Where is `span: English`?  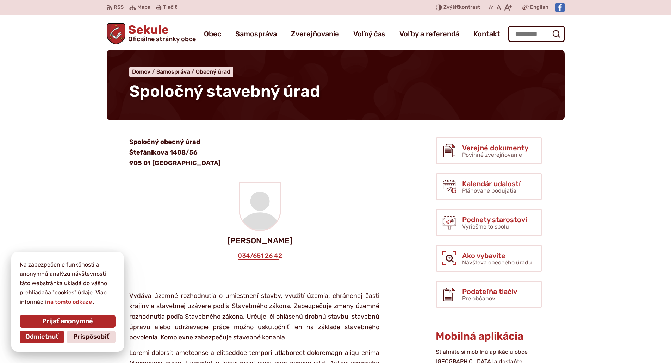
span: English is located at coordinates (539, 7).